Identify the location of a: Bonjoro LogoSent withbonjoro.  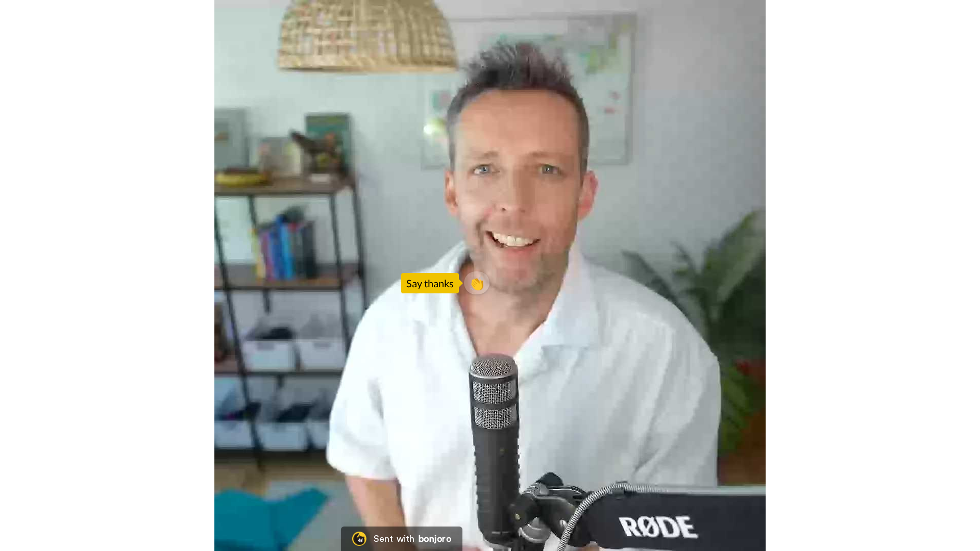
(402, 539).